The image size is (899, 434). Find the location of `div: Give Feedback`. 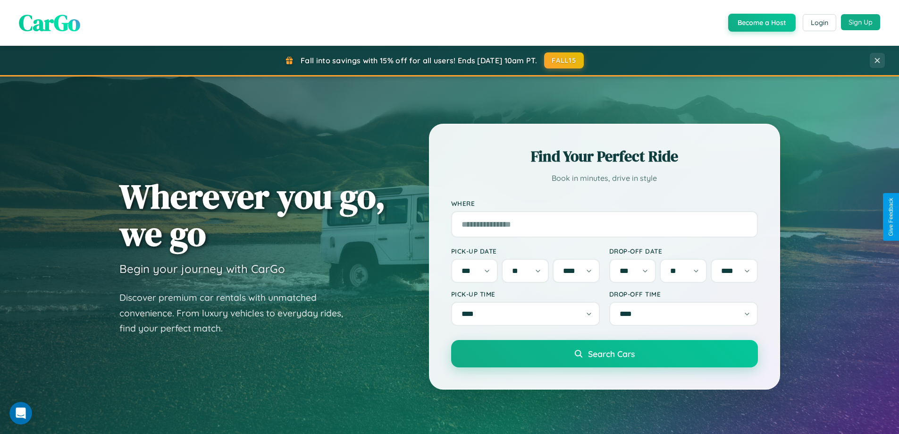

div: Give Feedback is located at coordinates (891, 217).